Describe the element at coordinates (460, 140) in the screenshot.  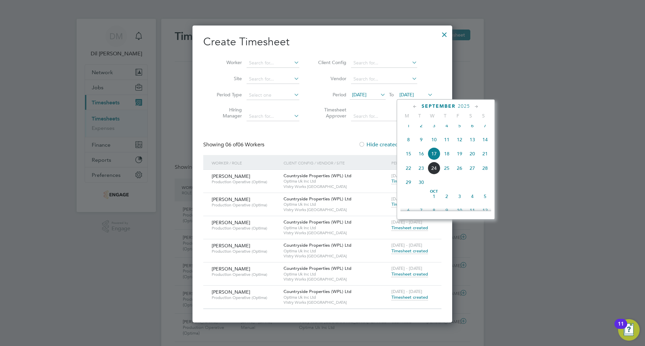
I see `span: 12` at that location.